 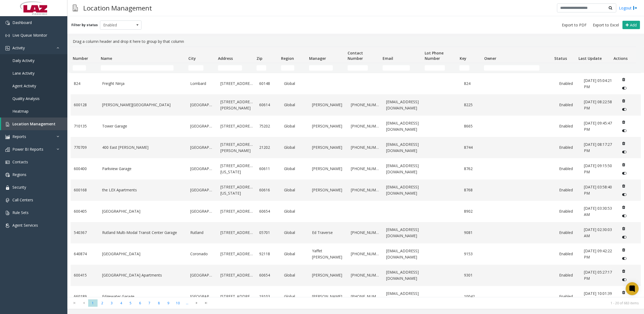 I want to click on span: Daily Activity, so click(x=23, y=60).